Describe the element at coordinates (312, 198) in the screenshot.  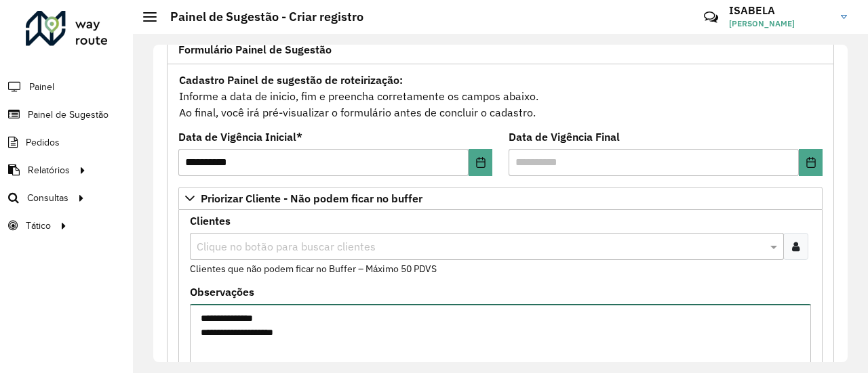
I see `span: Priorizar Cliente - Não podem ficar no buffer` at that location.